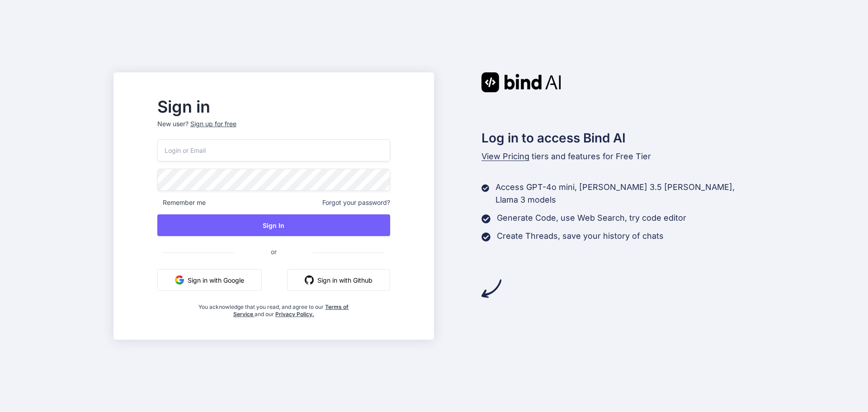 This screenshot has width=868, height=412. Describe the element at coordinates (181, 202) in the screenshot. I see `span: Remember me` at that location.